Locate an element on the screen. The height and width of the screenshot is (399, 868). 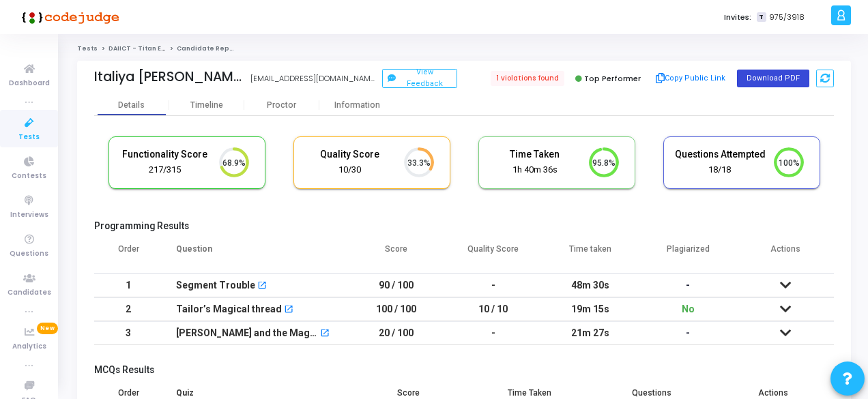
span: Top Performer is located at coordinates (612, 78).